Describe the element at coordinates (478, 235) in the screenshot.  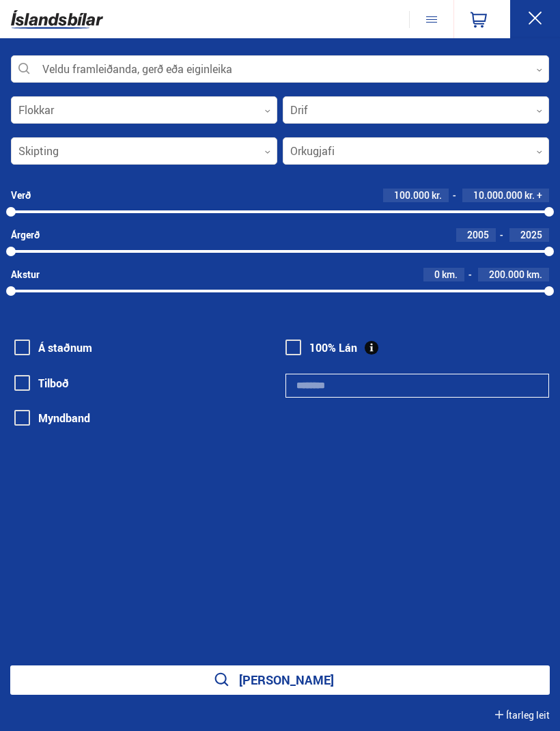
I see `span: 2005` at that location.